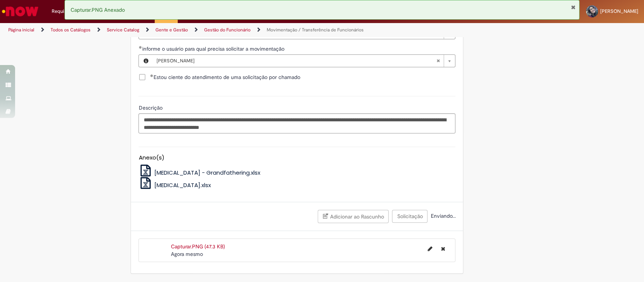 The height and width of the screenshot is (282, 644). What do you see at coordinates (172, 30) in the screenshot?
I see `a: Gente e Gestão` at bounding box center [172, 30].